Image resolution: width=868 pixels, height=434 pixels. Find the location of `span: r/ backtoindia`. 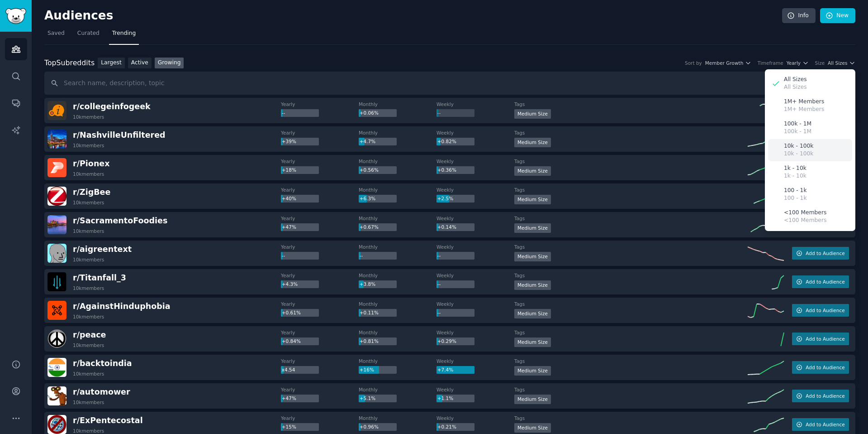

span: r/ backtoindia is located at coordinates (102, 363).